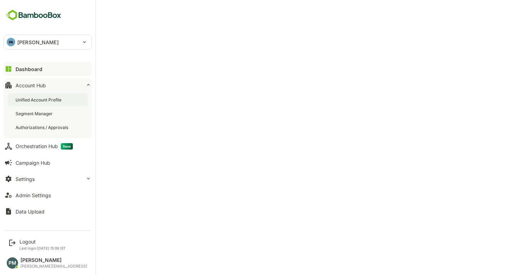 This screenshot has height=275, width=509. What do you see at coordinates (42, 127) in the screenshot?
I see `div: Authorizations / Approvals` at bounding box center [42, 127].